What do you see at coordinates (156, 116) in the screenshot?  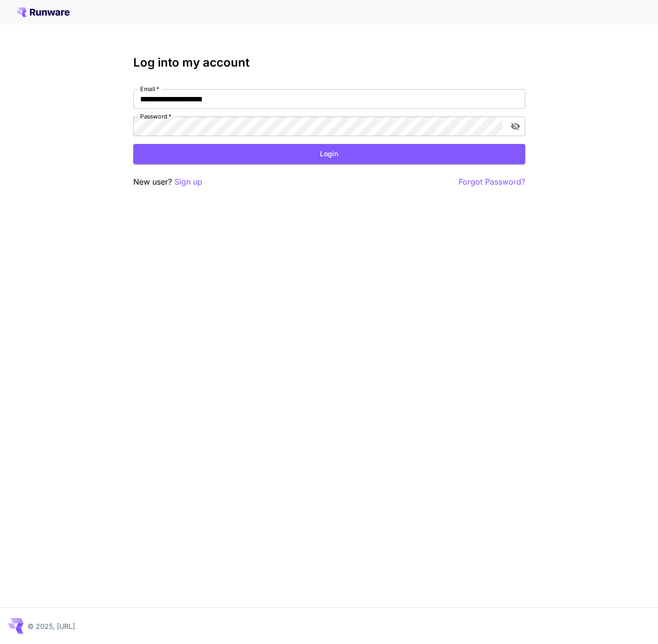 I see `label: Password` at bounding box center [156, 116].